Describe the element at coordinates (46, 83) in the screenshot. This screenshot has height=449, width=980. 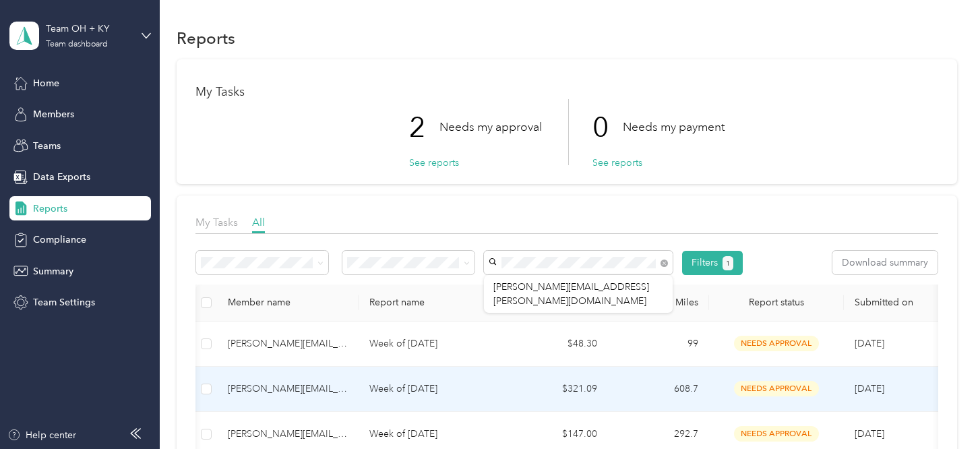
I see `span: Home` at that location.